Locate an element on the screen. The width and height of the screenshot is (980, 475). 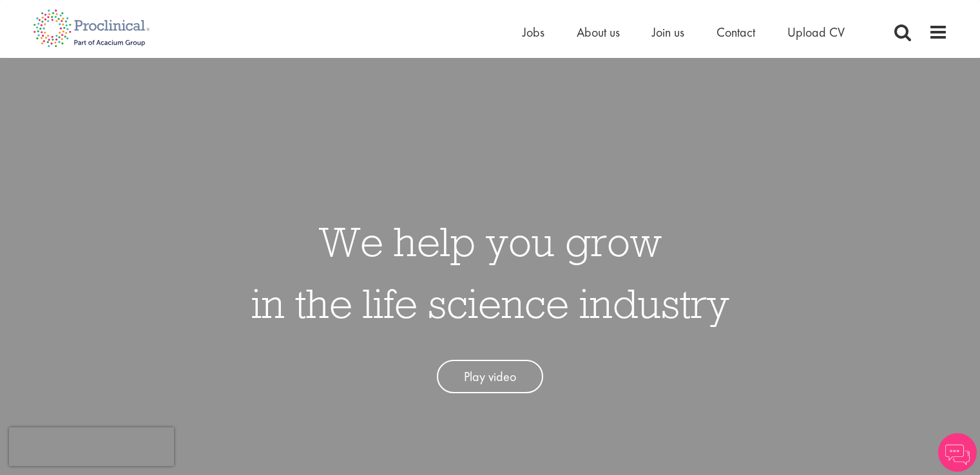
h1: We help you grow in the life science industry is located at coordinates (491, 272).